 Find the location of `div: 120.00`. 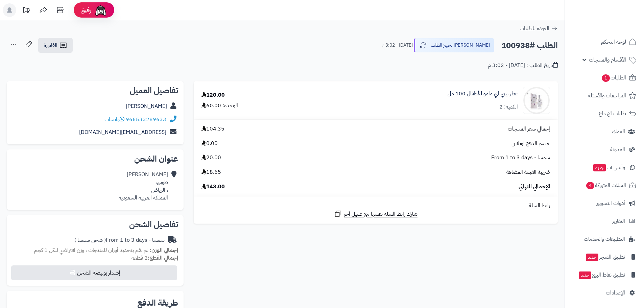

div: 120.00 is located at coordinates (213, 95).